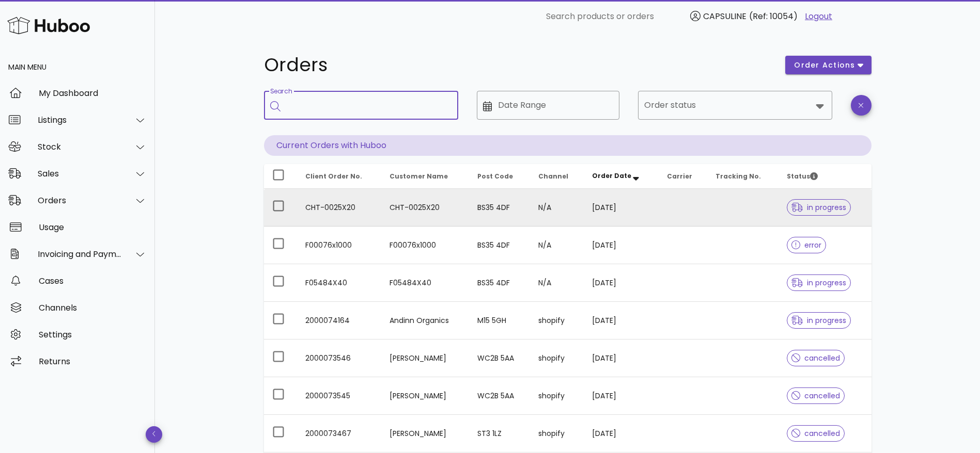  I want to click on td: 2000073545, so click(339, 396).